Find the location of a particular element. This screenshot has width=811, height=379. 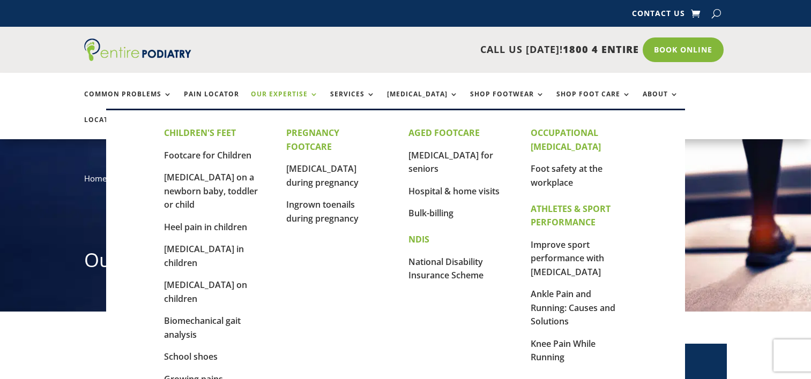

nav: breadcrumb is located at coordinates (406, 182).